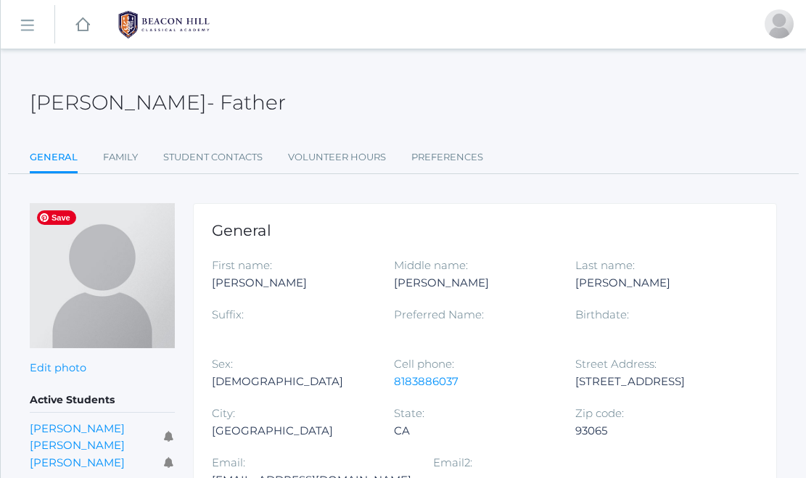  I want to click on a: 8183886037, so click(426, 381).